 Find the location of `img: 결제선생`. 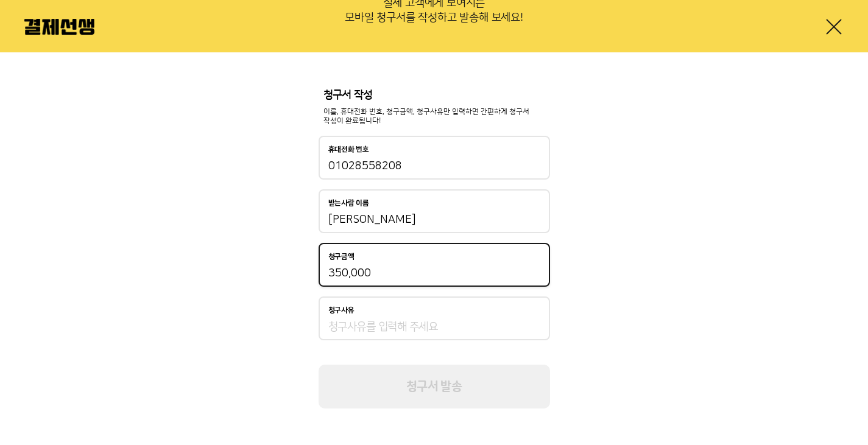

img: 결제선생 is located at coordinates (59, 27).